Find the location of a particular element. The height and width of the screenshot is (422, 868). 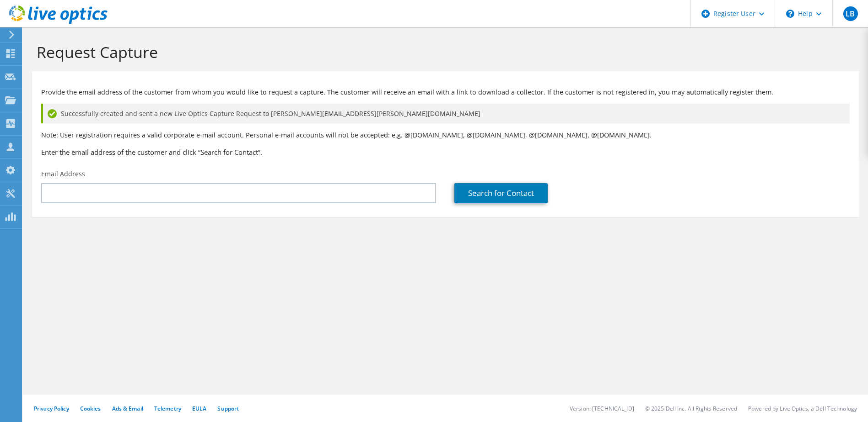

a: Support is located at coordinates (228, 409).